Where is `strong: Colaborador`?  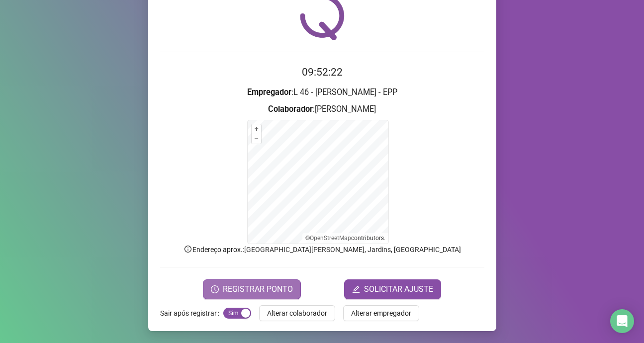
strong: Colaborador is located at coordinates (290, 109).